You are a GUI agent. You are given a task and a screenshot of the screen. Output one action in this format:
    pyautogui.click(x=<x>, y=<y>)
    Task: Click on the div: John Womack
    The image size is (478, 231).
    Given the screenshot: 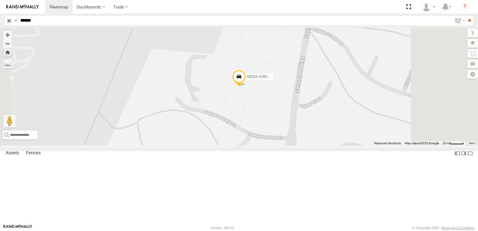 What is the action you would take?
    pyautogui.click(x=428, y=7)
    